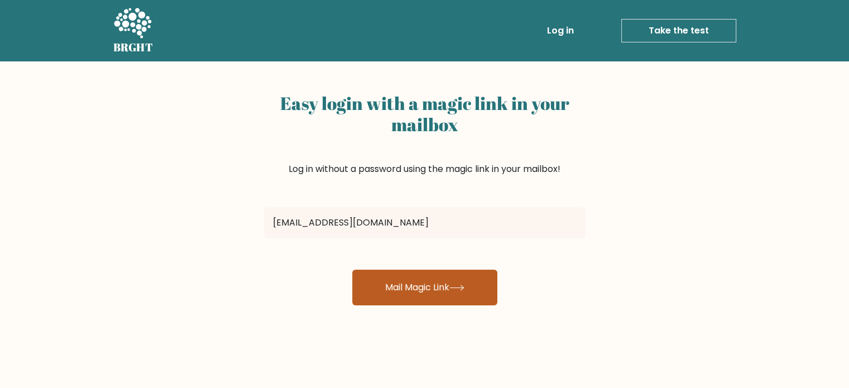 This screenshot has height=388, width=849. Describe the element at coordinates (560, 31) in the screenshot. I see `a: Log in` at that location.